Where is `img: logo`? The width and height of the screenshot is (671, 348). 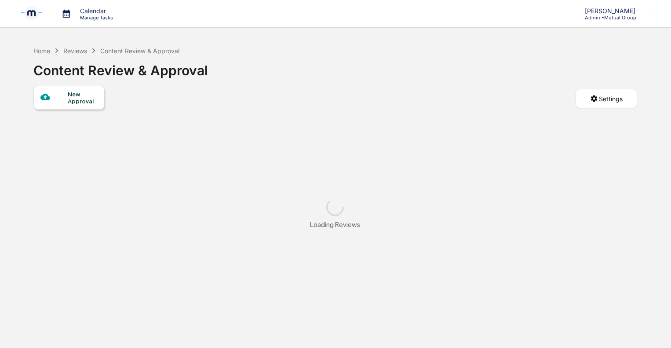 img: logo is located at coordinates (32, 14).